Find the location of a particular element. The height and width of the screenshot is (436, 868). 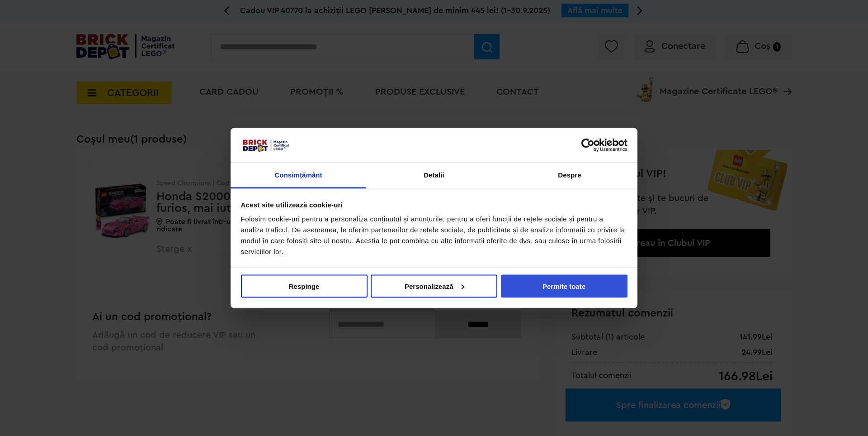

div: Acest site utilizează cookie-uri is located at coordinates (434, 205).